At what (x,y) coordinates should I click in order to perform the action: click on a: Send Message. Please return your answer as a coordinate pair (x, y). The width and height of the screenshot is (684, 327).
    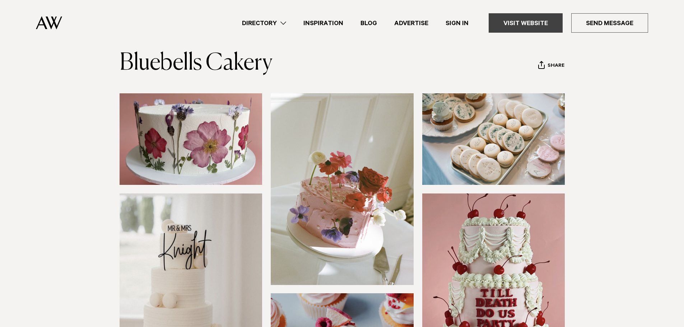
    Looking at the image, I should click on (610, 23).